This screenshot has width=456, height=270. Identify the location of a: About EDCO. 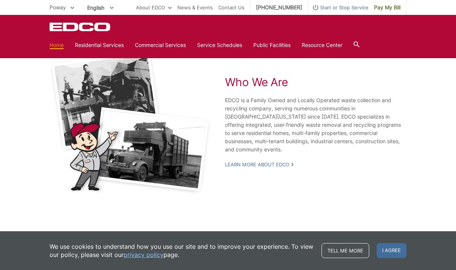
(154, 7).